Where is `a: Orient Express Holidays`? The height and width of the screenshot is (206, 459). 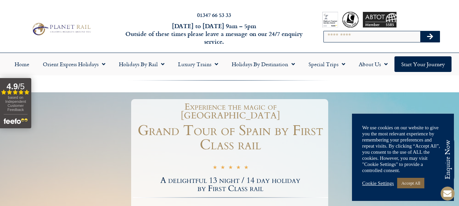 a: Orient Express Holidays is located at coordinates (74, 64).